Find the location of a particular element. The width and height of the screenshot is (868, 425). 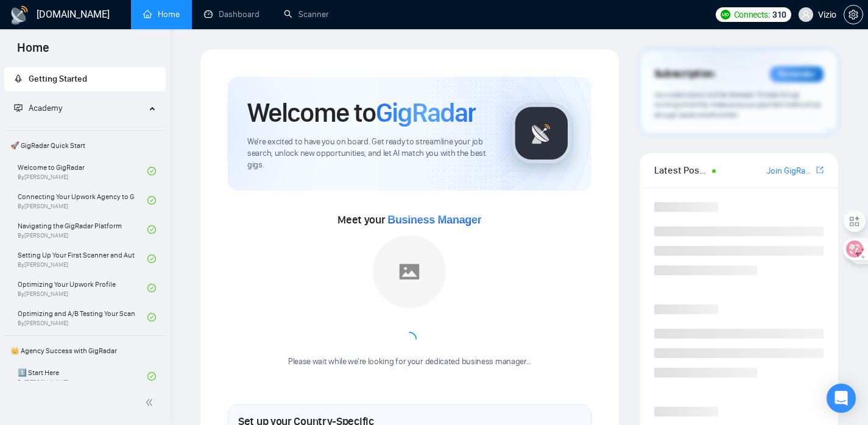

div: Please wait while we're looking for your dedicated business manager... is located at coordinates (410, 362).